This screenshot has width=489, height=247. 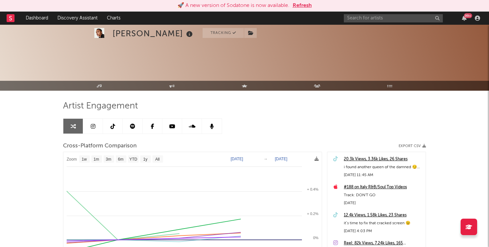 What do you see at coordinates (133, 159) in the screenshot?
I see `text: YTD` at bounding box center [133, 159].